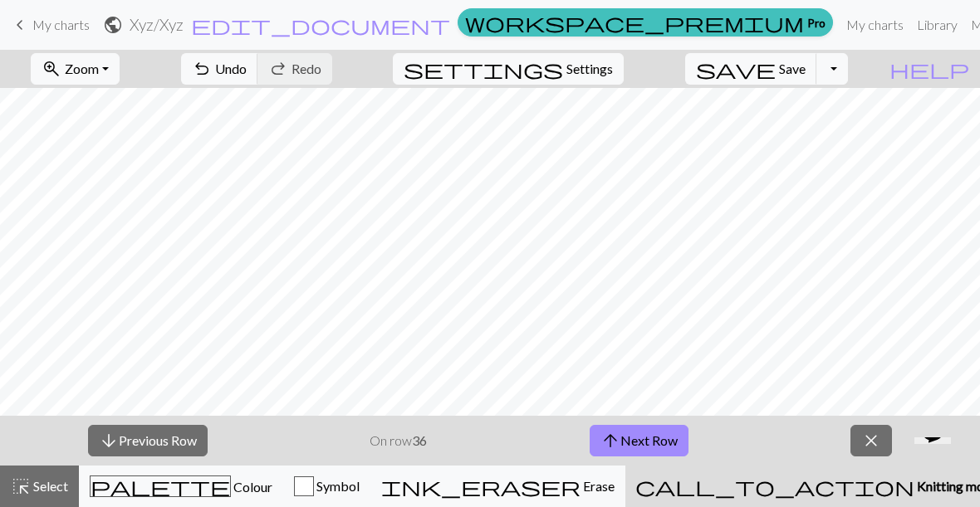 The image size is (980, 507). What do you see at coordinates (775, 486) in the screenshot?
I see `span: call_to_action` at bounding box center [775, 486].